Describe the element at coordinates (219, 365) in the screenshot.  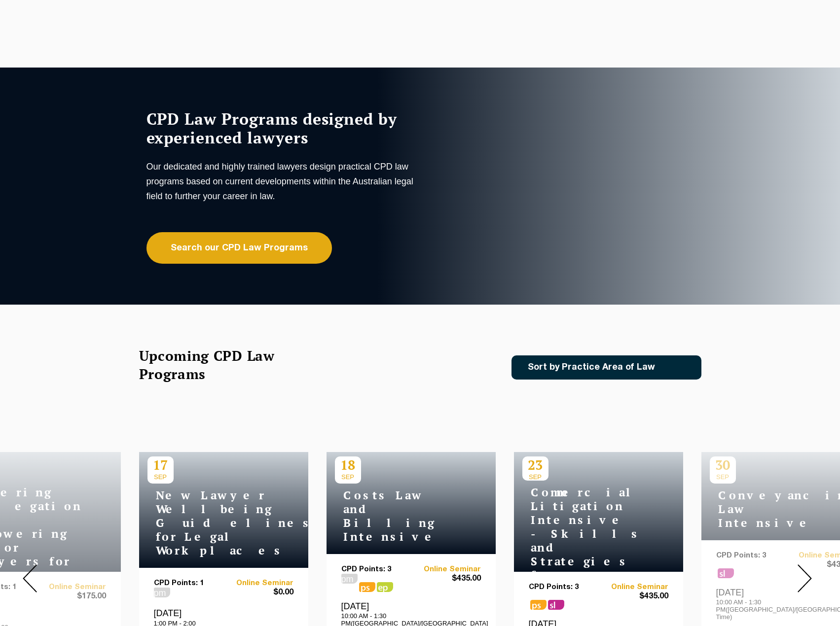
I see `h2: Upcoming CPD Law Programs` at that location.